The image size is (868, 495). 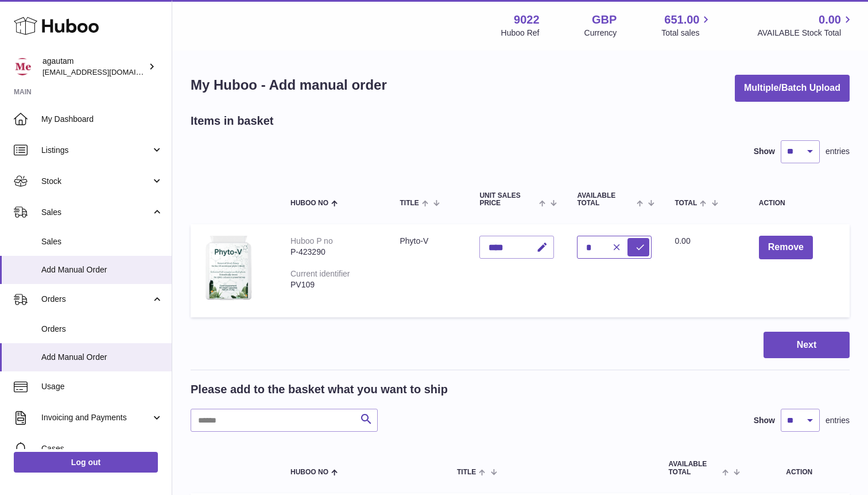 What do you see at coordinates (686, 25) in the screenshot?
I see `a: 651.00 Total sales` at bounding box center [686, 25].